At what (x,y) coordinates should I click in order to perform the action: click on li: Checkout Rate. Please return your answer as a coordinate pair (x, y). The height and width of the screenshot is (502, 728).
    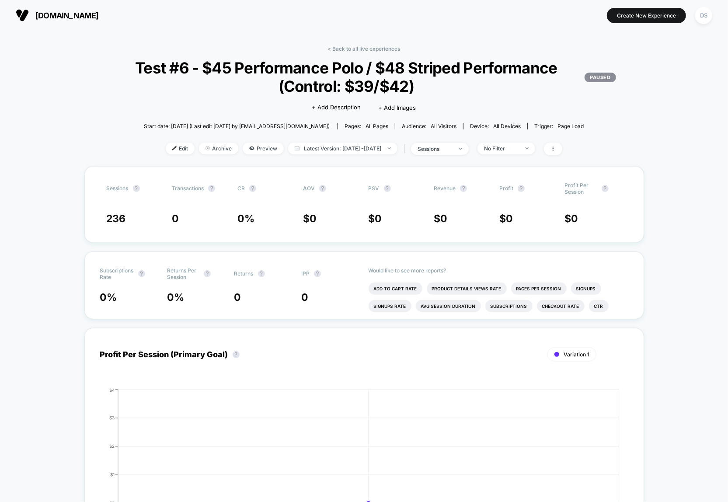
    Looking at the image, I should click on (561, 306).